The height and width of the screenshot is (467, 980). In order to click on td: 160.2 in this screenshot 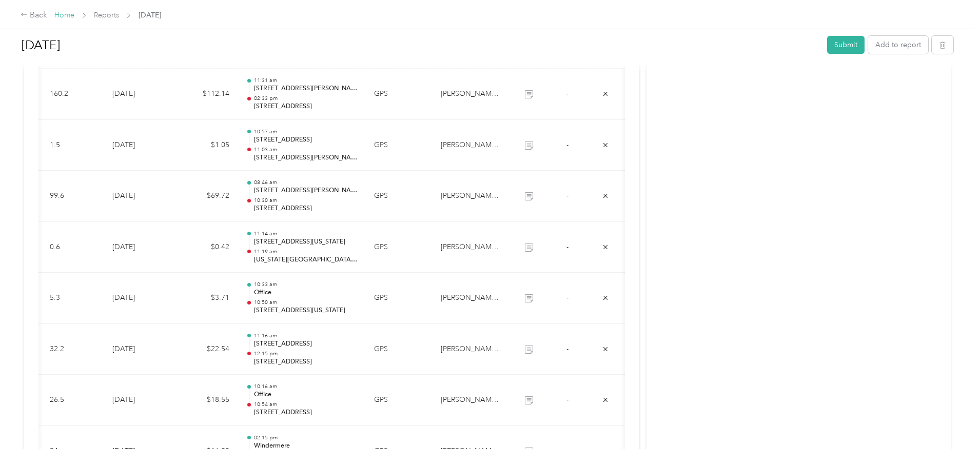, I will do `click(73, 95)`.